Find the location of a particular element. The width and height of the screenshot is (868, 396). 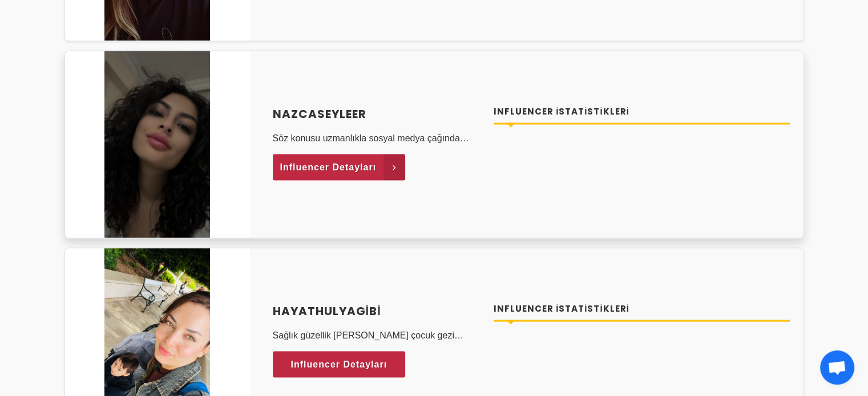

p: Söz konusu uzmanlıkla sosyal medya çağında istikrarlı takipçilerim sayesinde, fikrine güvenilen b... is located at coordinates (377, 138).